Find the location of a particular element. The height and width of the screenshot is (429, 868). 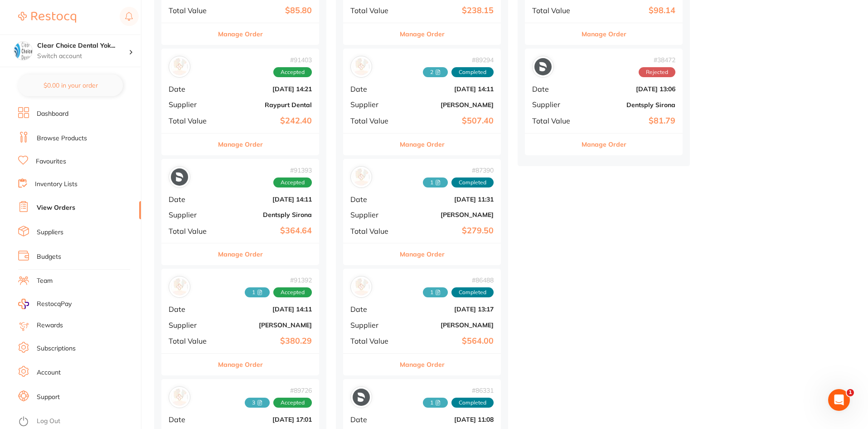

a: Account is located at coordinates (48, 372).